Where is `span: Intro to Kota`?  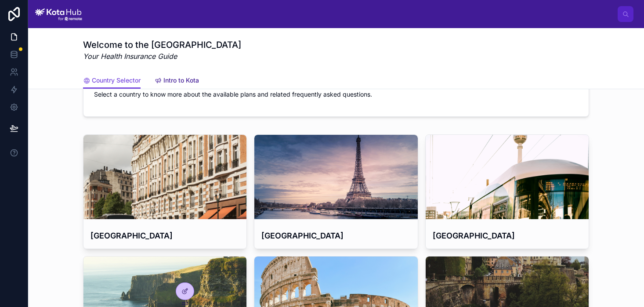 span: Intro to Kota is located at coordinates (181, 81).